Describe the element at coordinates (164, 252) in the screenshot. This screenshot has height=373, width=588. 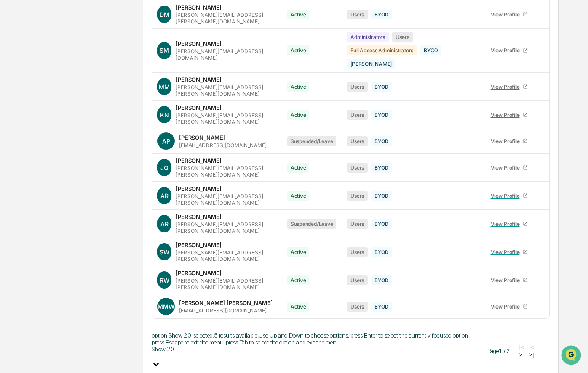
I see `span: SW` at that location.